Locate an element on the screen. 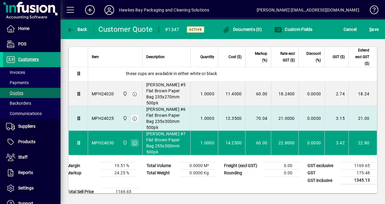 This screenshot has width=385, height=204. td: 14.2500 is located at coordinates (232, 143).